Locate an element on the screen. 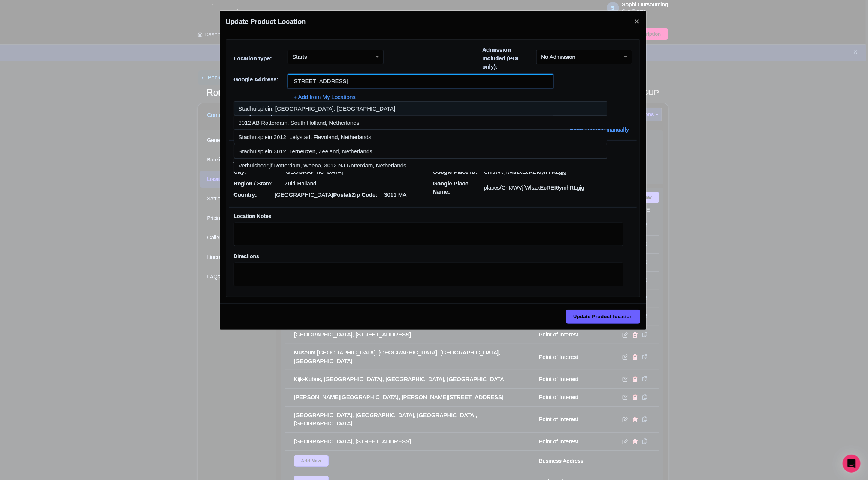 The height and width of the screenshot is (480, 868). label: Admission Included (POI only): is located at coordinates (507, 58).